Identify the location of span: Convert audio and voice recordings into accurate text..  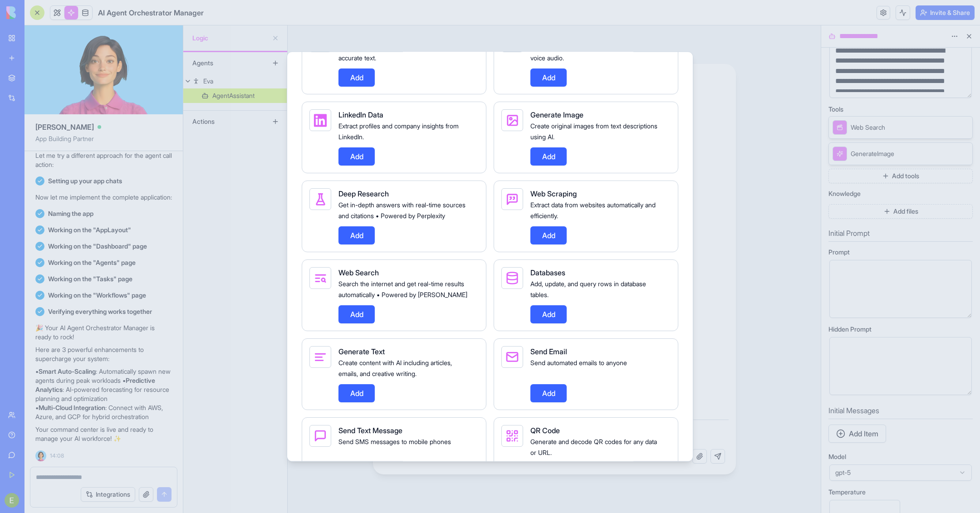
(396, 52).